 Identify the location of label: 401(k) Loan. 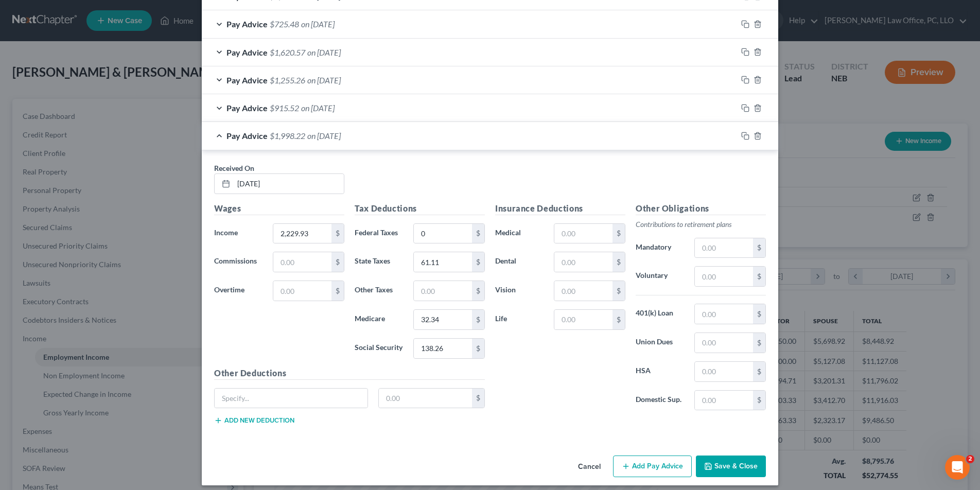
(660, 313).